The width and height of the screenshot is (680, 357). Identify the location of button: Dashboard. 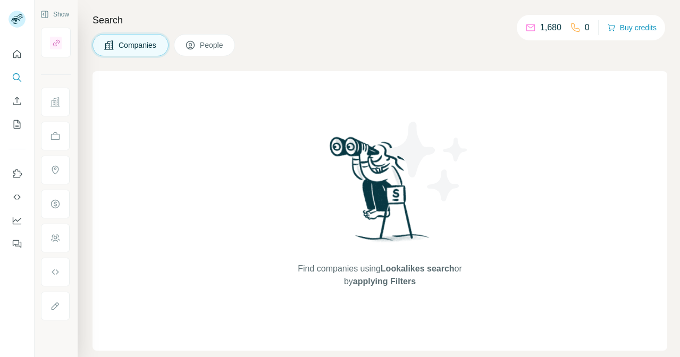
(17, 221).